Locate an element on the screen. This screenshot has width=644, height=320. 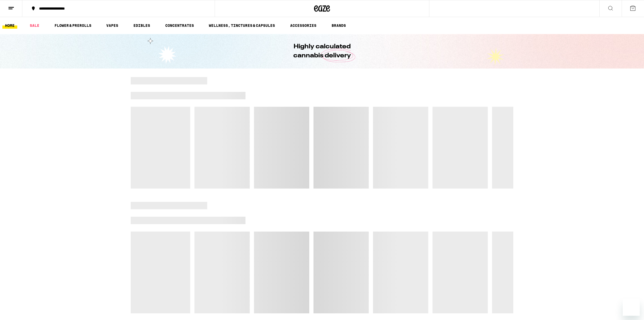
a: BRANDS is located at coordinates (339, 26).